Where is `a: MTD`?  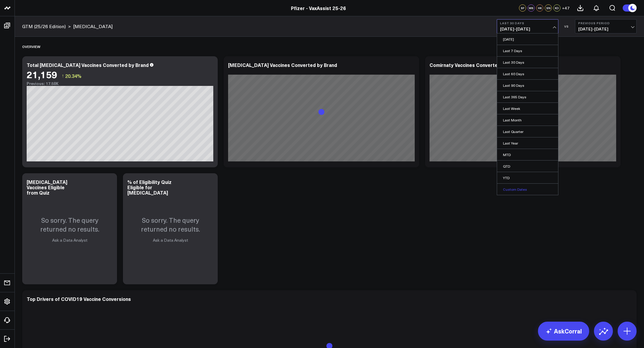 a: MTD is located at coordinates (528, 155).